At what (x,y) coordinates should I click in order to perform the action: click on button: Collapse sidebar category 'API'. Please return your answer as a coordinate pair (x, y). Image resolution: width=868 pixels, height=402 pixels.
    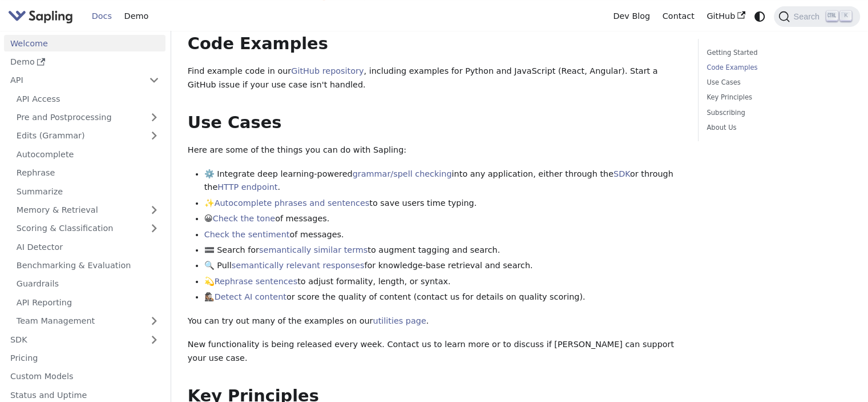
    Looking at the image, I should click on (154, 80).